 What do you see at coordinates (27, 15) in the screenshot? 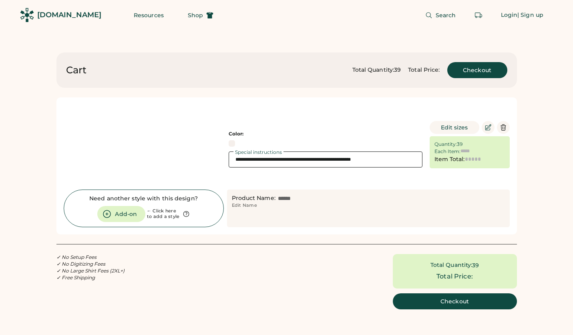
I see `img: Rendered Logo - Screens` at bounding box center [27, 15].